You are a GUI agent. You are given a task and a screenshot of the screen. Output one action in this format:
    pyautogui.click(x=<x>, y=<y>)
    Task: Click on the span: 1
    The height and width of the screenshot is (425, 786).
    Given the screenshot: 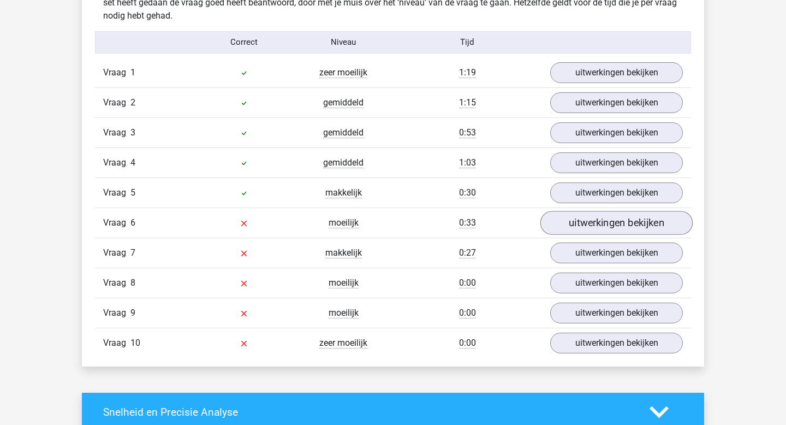 What is the action you would take?
    pyautogui.click(x=133, y=72)
    